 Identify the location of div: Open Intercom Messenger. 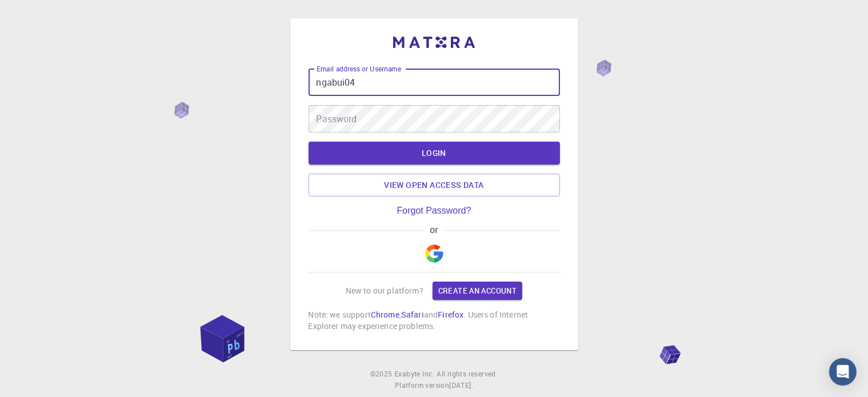
(843, 372).